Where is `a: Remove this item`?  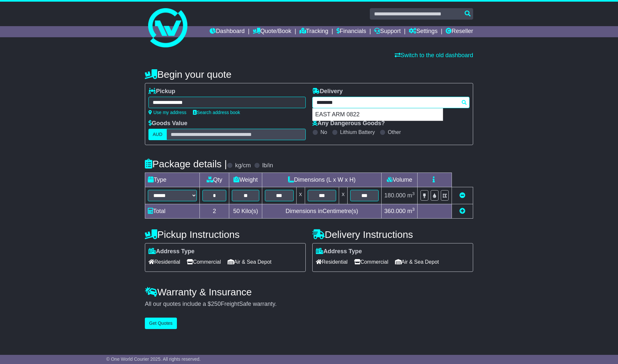 a: Remove this item is located at coordinates (462, 195).